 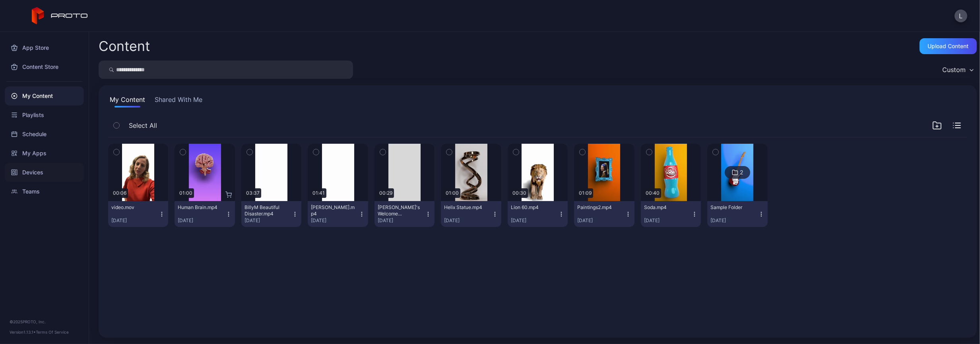 I want to click on a: Content Store, so click(x=44, y=67).